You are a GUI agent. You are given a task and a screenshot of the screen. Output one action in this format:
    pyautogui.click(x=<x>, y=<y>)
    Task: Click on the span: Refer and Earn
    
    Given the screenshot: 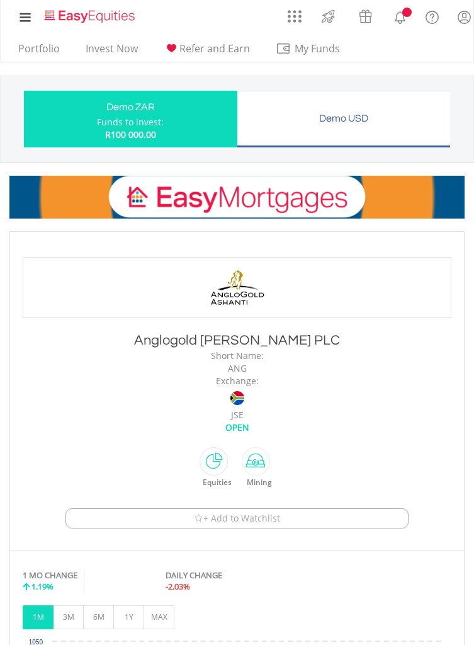 What is the action you would take?
    pyautogui.click(x=215, y=48)
    